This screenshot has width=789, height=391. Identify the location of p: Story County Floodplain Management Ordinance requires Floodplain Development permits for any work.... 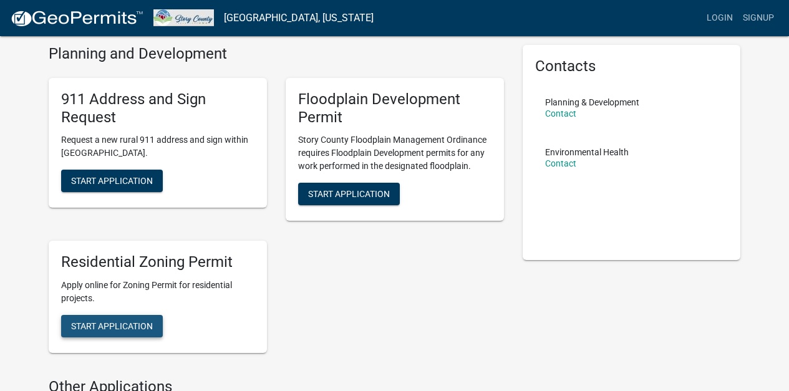
(395, 153).